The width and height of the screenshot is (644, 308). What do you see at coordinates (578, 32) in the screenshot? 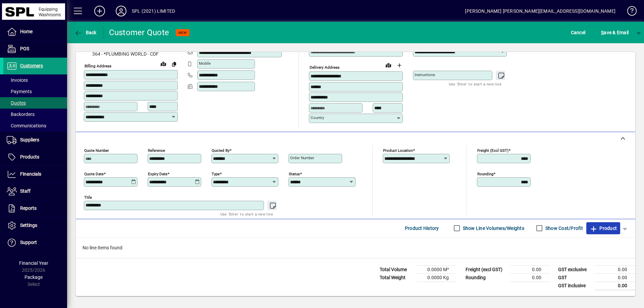
I see `button: Cancel` at bounding box center [578, 32].